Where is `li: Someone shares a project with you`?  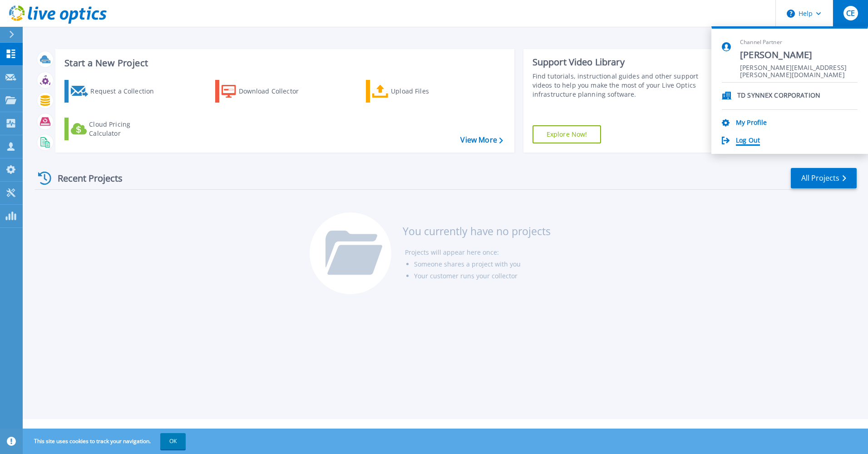
li: Someone shares a project with you is located at coordinates (482, 264).